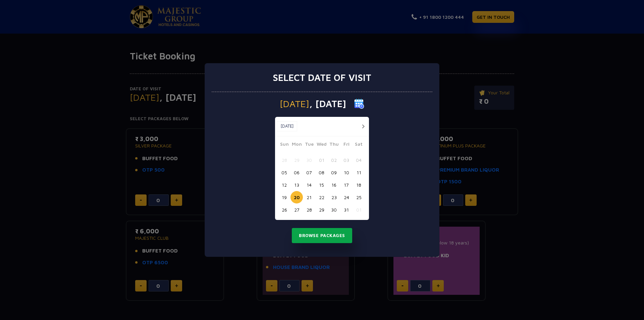  Describe the element at coordinates (296, 172) in the screenshot. I see `button: 06` at that location.